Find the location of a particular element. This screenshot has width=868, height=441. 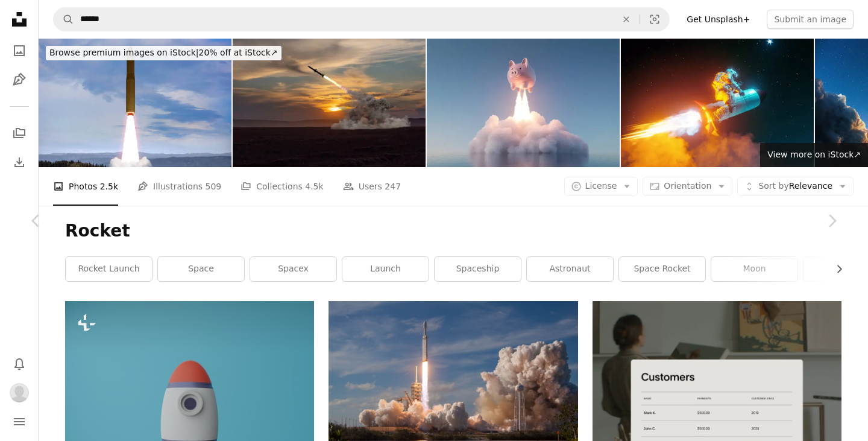

a: Browse premium images on iStock|20% off at iStock↗ is located at coordinates (164, 53).